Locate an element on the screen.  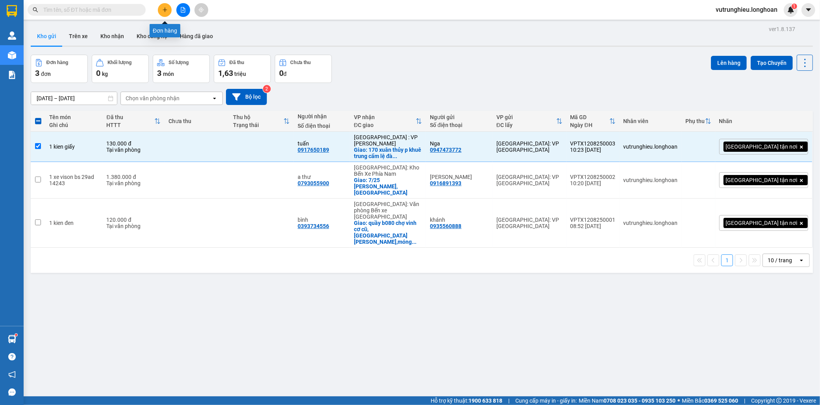
span: kg is located at coordinates (105, 74).